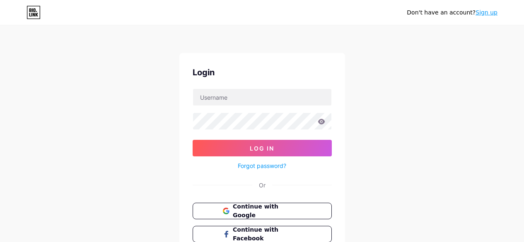  What do you see at coordinates (267, 211) in the screenshot?
I see `span: Continue with Google` at bounding box center [267, 211].